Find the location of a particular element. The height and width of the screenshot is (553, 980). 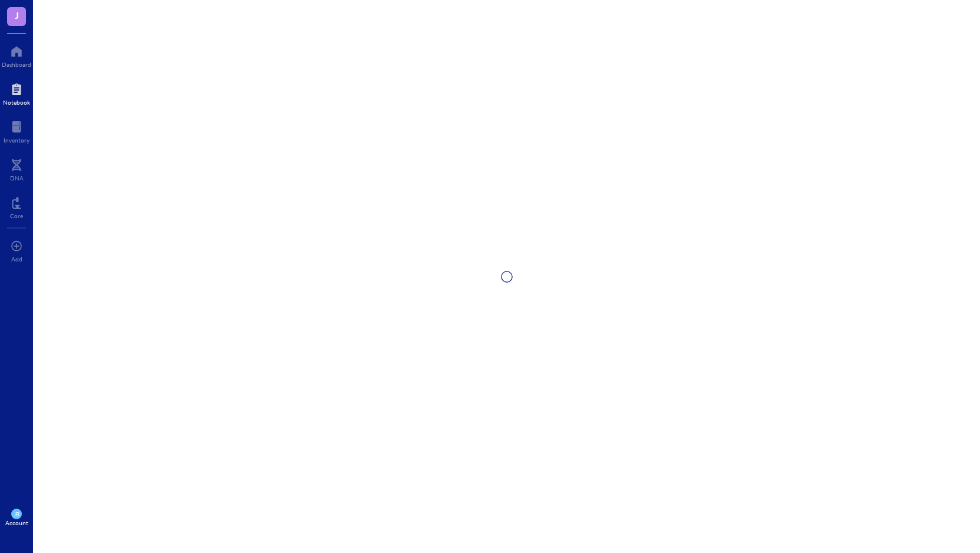

a: DNA is located at coordinates (16, 168).